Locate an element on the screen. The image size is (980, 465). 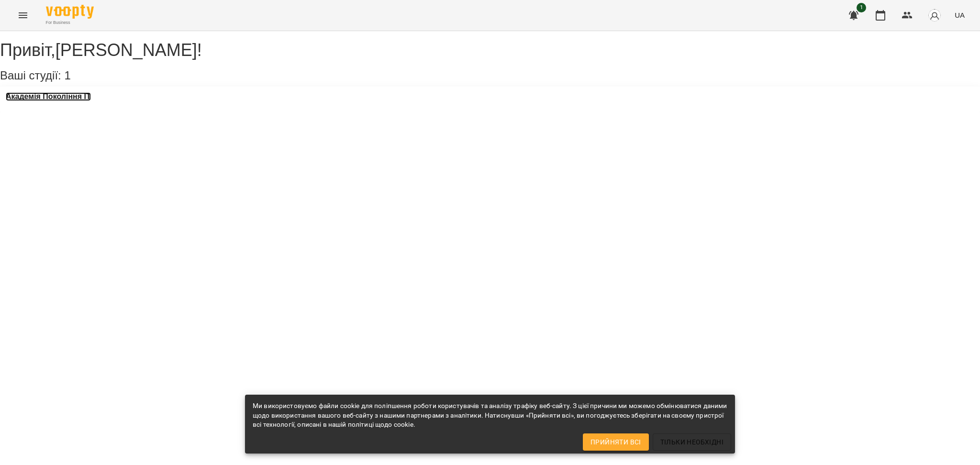
img: Voopty Logo is located at coordinates (70, 11).